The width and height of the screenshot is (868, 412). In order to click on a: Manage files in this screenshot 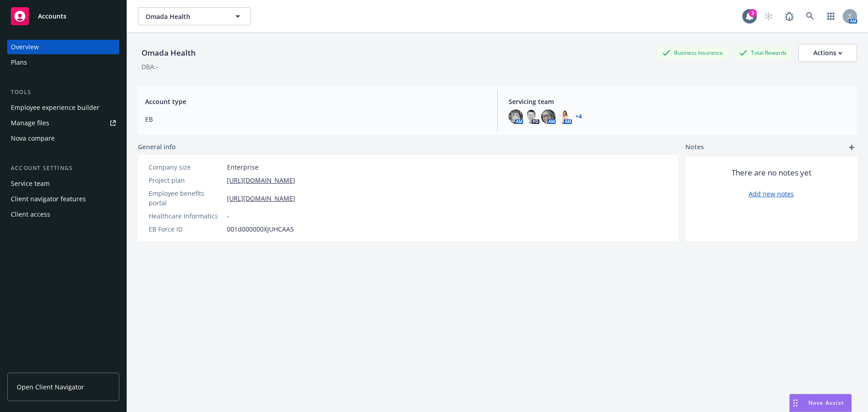, I will do `click(63, 123)`.